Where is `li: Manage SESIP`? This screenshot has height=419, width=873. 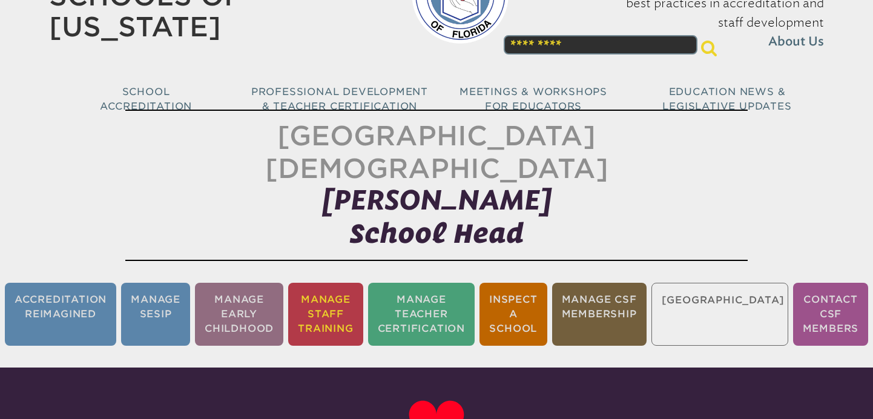
li: Manage SESIP is located at coordinates (156, 314).